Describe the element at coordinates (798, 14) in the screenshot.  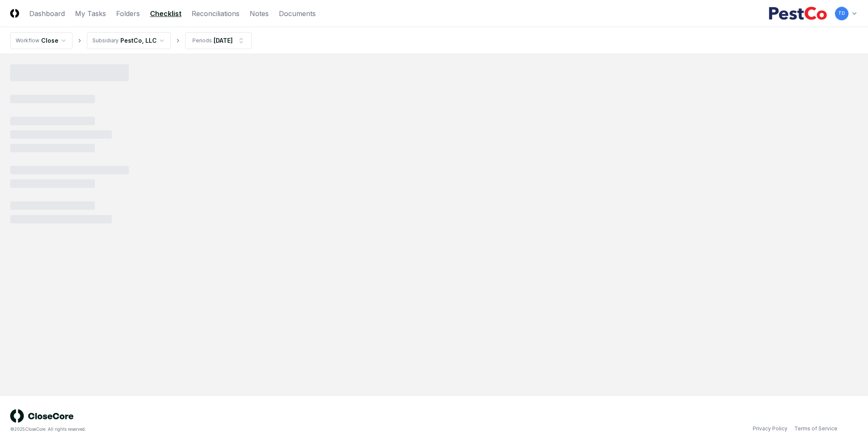
I see `img: PestCo logo` at that location.